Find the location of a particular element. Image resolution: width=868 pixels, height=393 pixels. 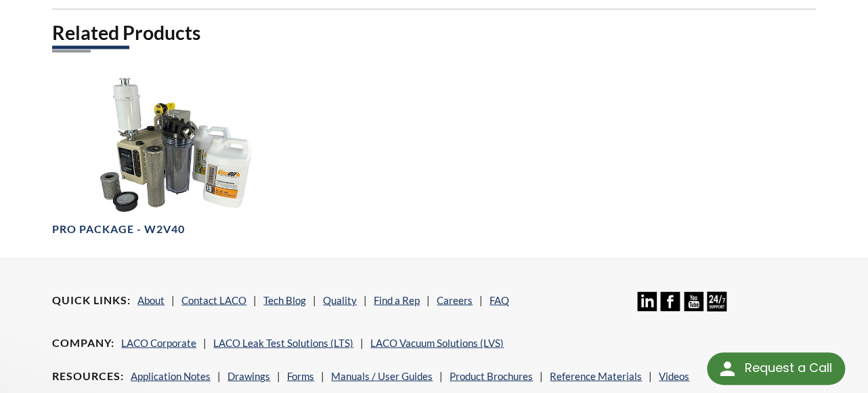

a: Reference Materials is located at coordinates (595, 375).